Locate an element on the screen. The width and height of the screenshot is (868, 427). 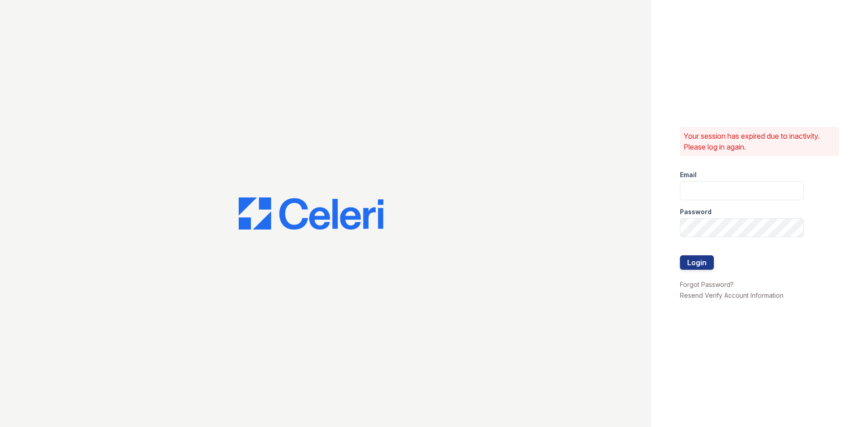
label: Password is located at coordinates (696, 212).